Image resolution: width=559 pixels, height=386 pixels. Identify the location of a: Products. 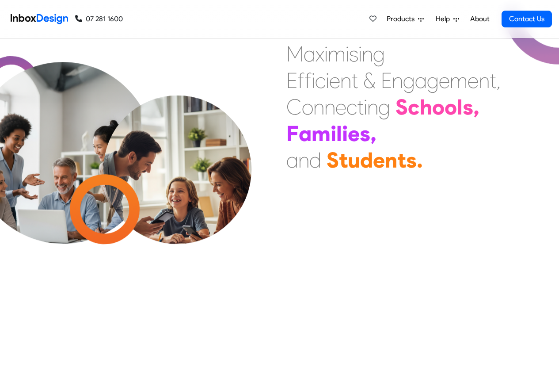
(405, 19).